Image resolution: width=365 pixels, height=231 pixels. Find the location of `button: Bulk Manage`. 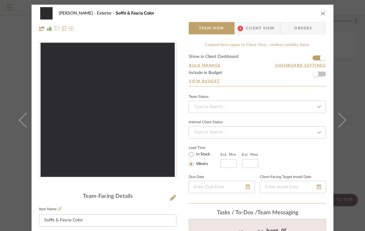

button: Bulk Manage is located at coordinates (205, 65).